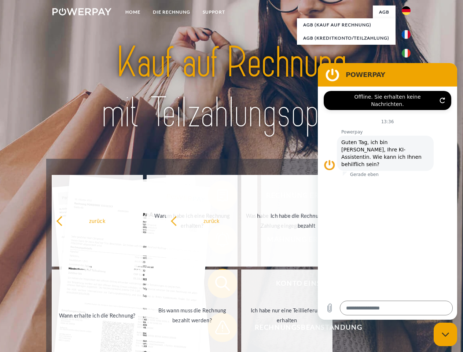 The image size is (463, 352). Describe the element at coordinates (125, 37) in the screenshot. I see `button: Verbindung aktualisieren` at that location.